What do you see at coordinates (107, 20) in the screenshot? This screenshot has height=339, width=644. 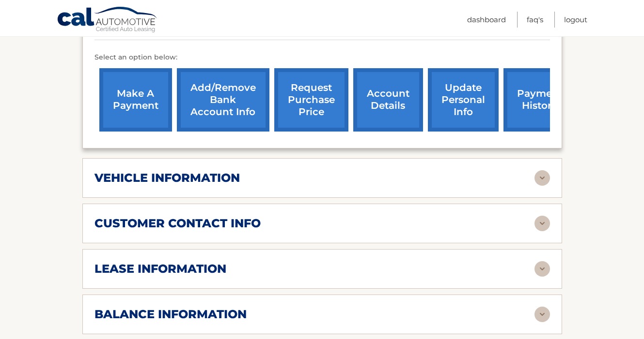 I see `a: Cal Automotive` at bounding box center [107, 20].